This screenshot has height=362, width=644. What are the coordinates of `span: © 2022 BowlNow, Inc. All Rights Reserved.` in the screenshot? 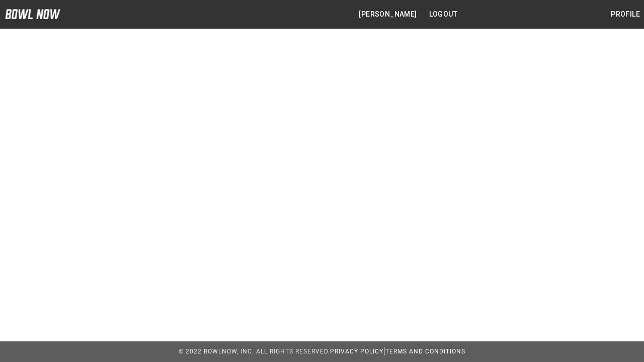 It's located at (254, 351).